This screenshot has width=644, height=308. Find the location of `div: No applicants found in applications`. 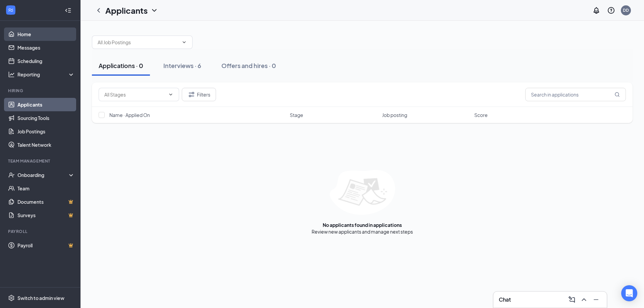

div: No applicants found in applications is located at coordinates (362, 224).